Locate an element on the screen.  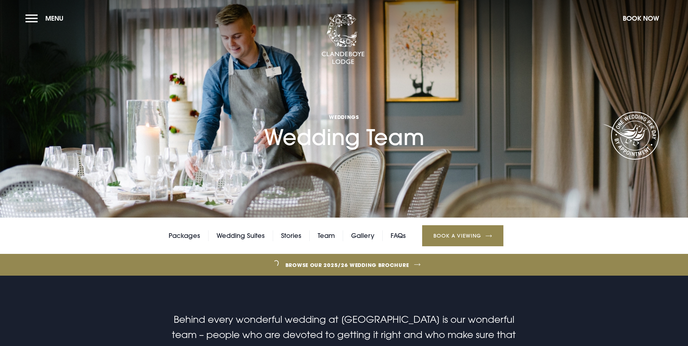
h1: Wedding Team is located at coordinates (344, 111).